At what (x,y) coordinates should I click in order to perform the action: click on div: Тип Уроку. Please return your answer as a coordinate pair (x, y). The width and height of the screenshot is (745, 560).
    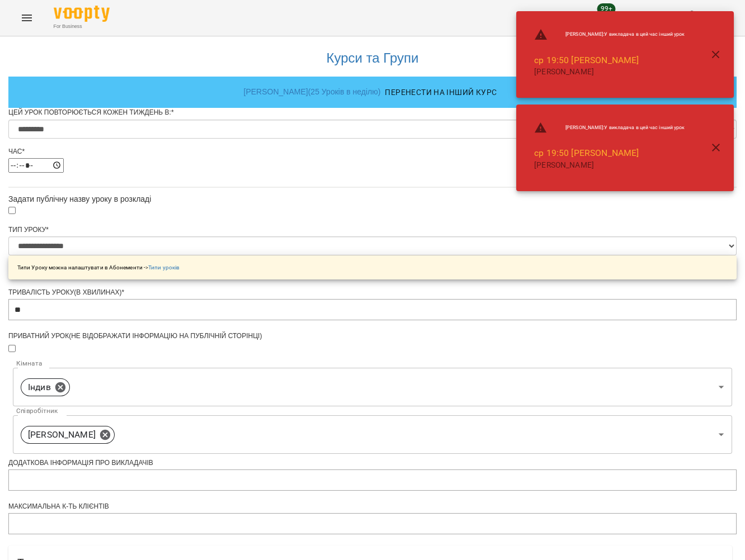
    Looking at the image, I should click on (372, 230).